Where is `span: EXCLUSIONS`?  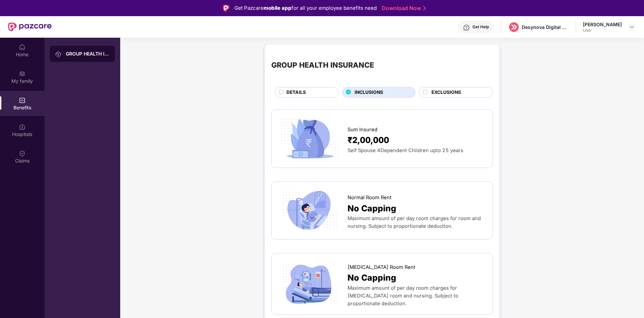 span: EXCLUSIONS is located at coordinates (446, 92).